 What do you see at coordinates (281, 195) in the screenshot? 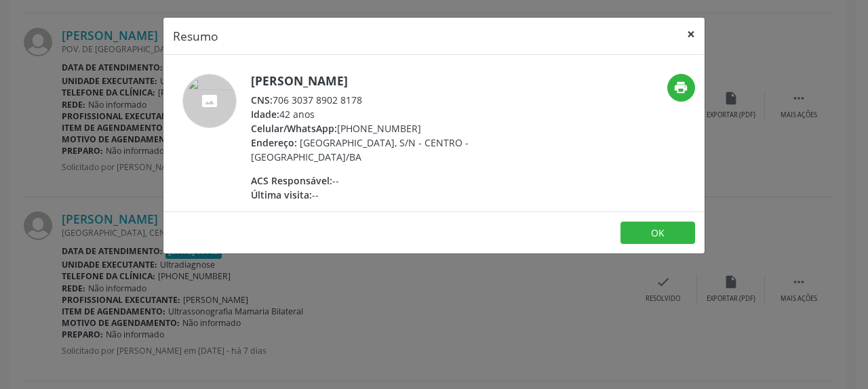
I see `span: Última visita:` at bounding box center [281, 195].